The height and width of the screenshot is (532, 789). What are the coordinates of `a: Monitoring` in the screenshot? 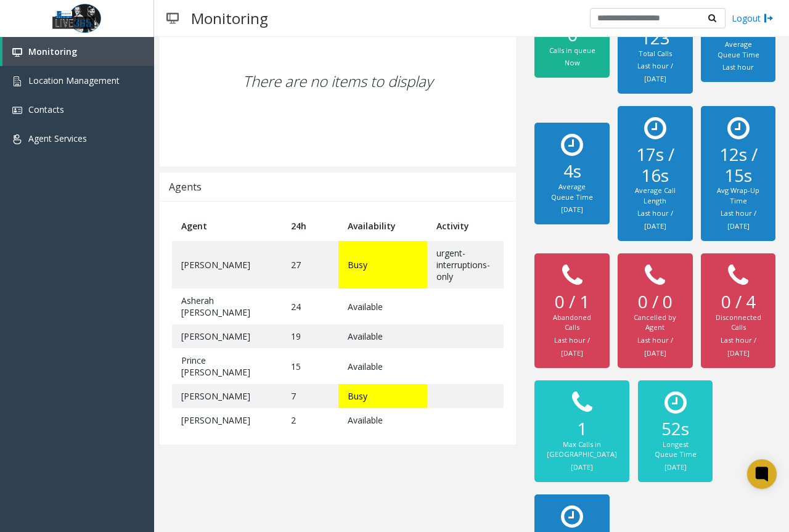 It's located at (78, 51).